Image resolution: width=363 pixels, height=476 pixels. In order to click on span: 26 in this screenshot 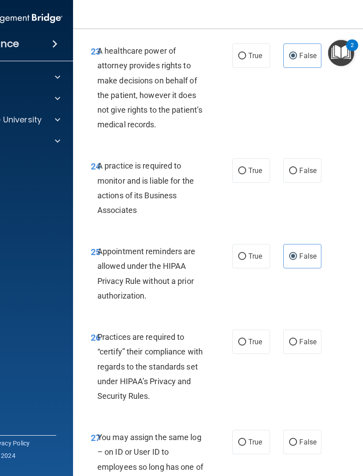, I will do `click(96, 337)`.